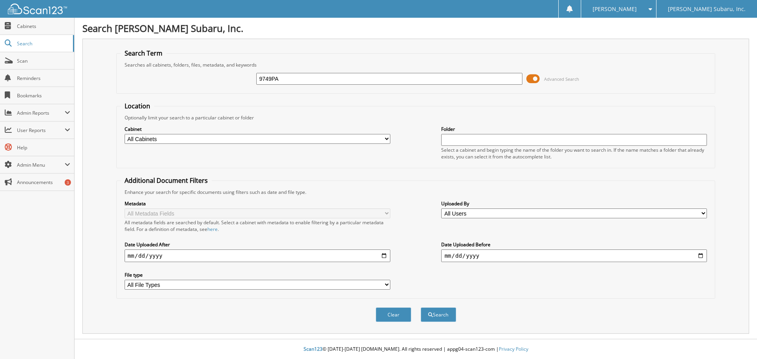  I want to click on span: Scan123, so click(313, 349).